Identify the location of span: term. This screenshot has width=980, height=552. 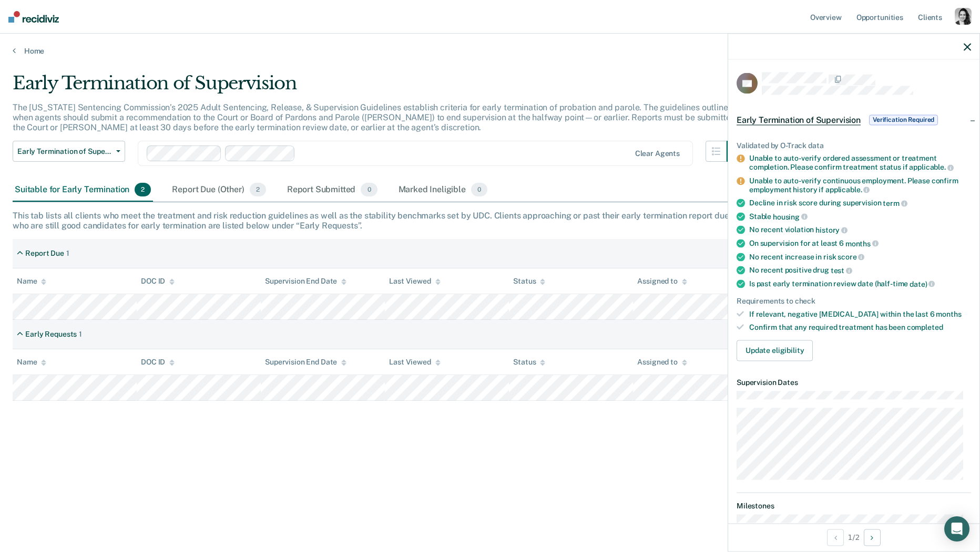
(895, 203).